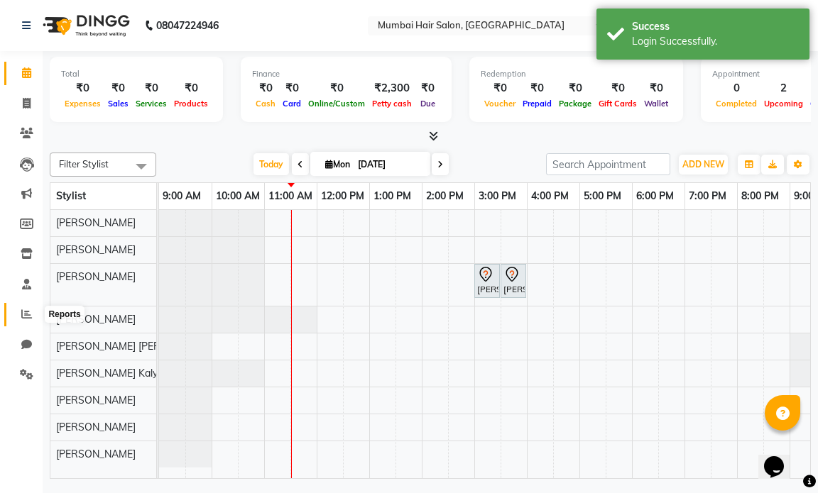 This screenshot has height=493, width=818. What do you see at coordinates (618, 104) in the screenshot?
I see `span: Gift Cards` at bounding box center [618, 104].